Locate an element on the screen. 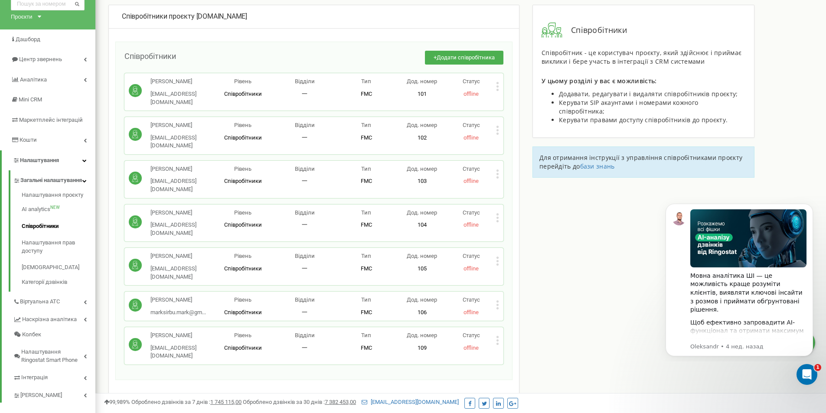 The height and width of the screenshot is (413, 826). a: Налаштування Ringostat Smart Phone is located at coordinates (54, 355).